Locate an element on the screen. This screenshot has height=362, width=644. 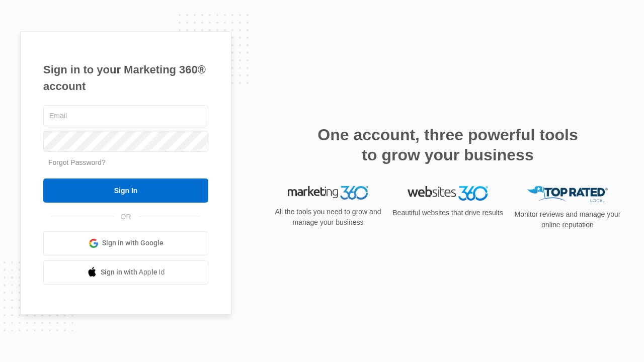
a: Sign in with Google is located at coordinates (126, 243).